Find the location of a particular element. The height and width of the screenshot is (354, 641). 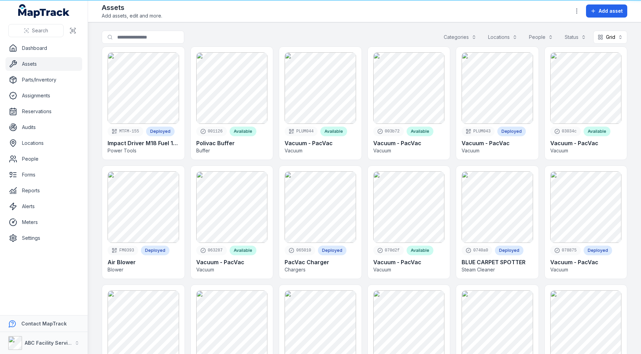

a: Locations is located at coordinates (44, 143).